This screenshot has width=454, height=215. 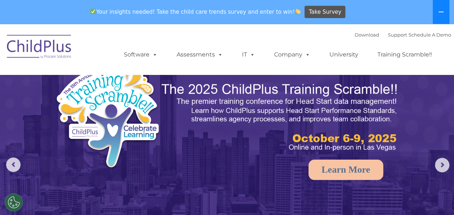 I want to click on span: Take Survey, so click(x=325, y=12).